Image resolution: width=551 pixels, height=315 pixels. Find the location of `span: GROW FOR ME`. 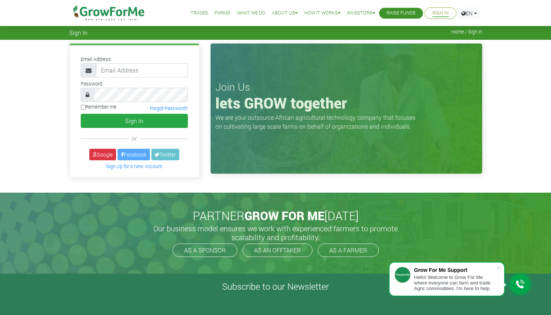

span: GROW FOR ME is located at coordinates (284, 216).